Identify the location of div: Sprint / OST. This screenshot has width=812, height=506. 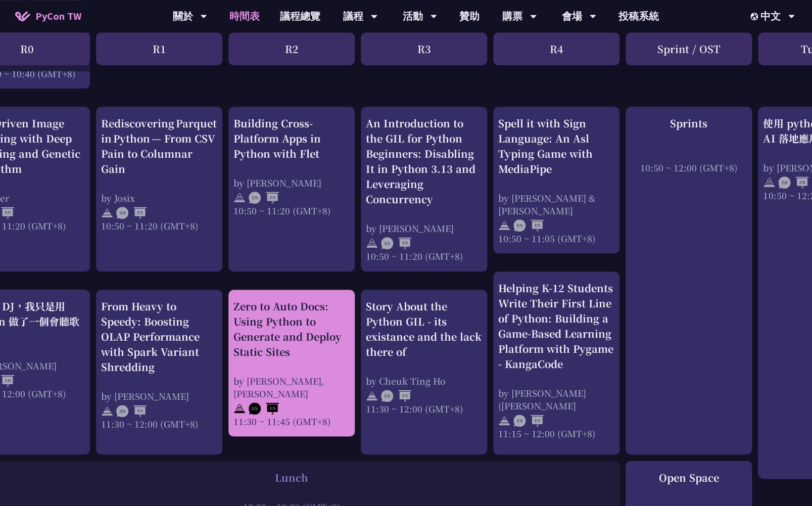
(689, 49).